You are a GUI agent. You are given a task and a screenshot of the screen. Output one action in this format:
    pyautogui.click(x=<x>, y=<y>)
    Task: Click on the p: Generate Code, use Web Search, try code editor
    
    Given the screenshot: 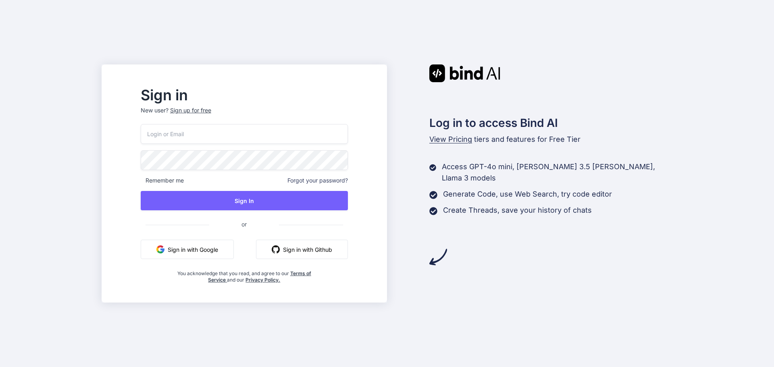 What is the action you would take?
    pyautogui.click(x=527, y=194)
    